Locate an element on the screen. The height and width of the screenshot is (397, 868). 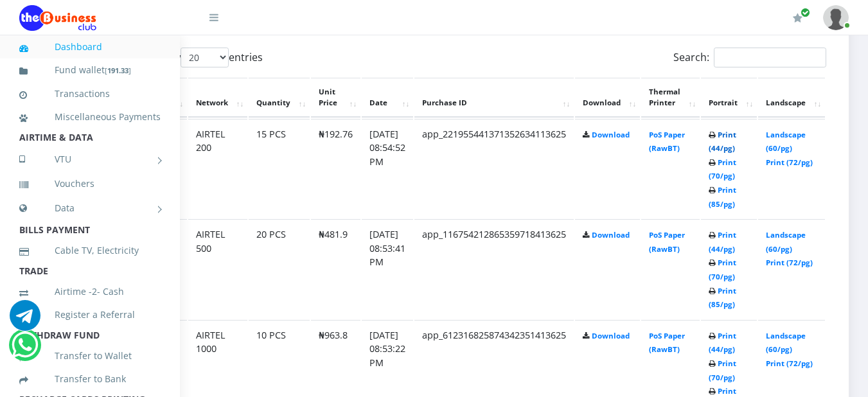
td: ₦192.76 is located at coordinates (336, 168).